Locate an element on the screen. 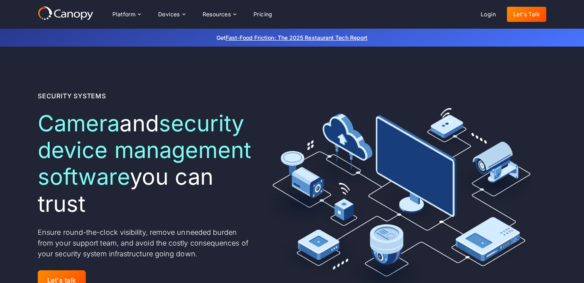  a: Fast-Food Friction: The 2025 Restaurant Tech Report is located at coordinates (297, 37).